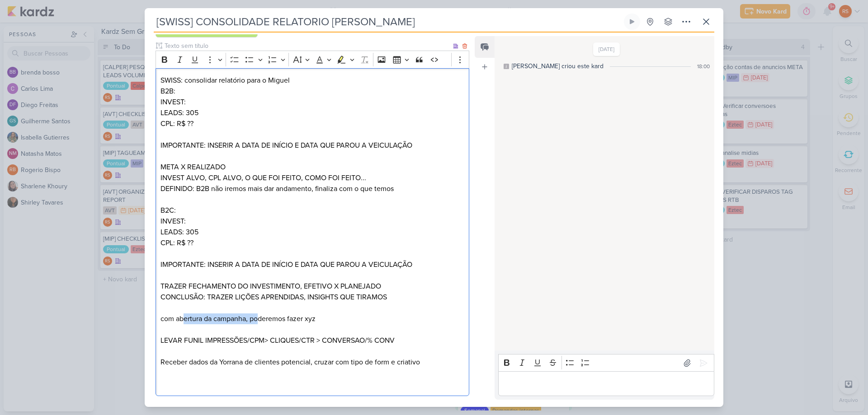 The width and height of the screenshot is (868, 415). Describe the element at coordinates (312, 297) in the screenshot. I see `p: CONCLUSÃO: TRAZER LIÇÕES APRENDIDAS, INSIGHTS QUE TIRAMOS` at that location.